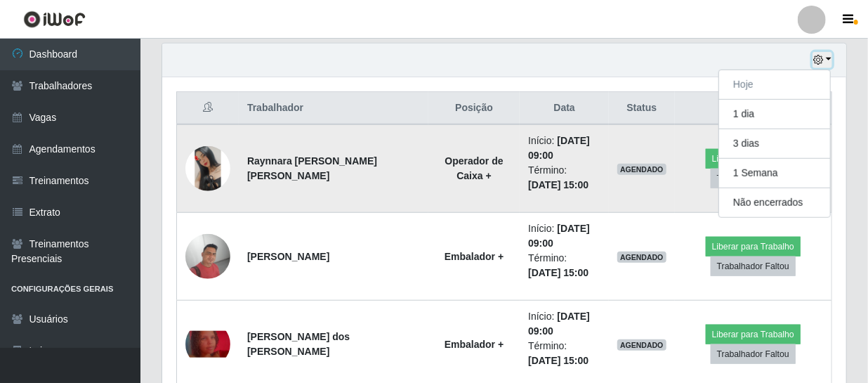  Describe the element at coordinates (54, 19) in the screenshot. I see `img: CoreUI Logo` at that location.